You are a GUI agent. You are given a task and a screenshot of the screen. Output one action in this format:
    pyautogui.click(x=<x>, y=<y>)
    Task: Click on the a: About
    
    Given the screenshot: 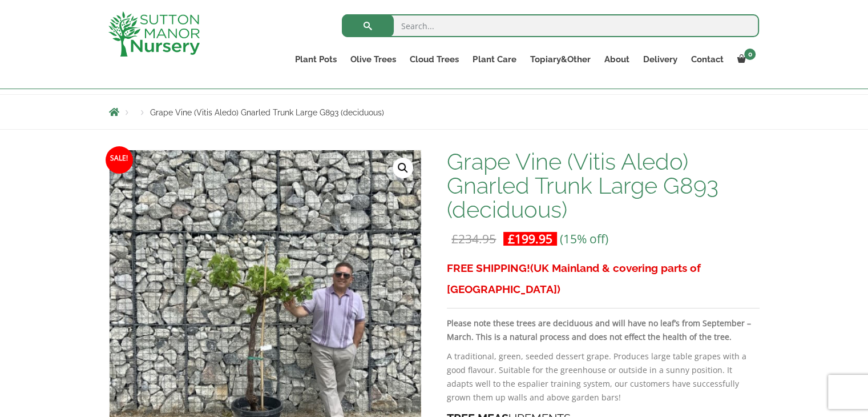 What is the action you would take?
    pyautogui.click(x=616, y=59)
    